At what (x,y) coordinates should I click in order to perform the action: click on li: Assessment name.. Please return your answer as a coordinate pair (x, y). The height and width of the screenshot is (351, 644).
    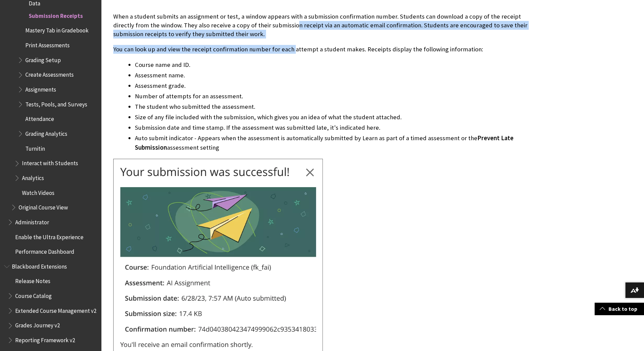
    Looking at the image, I should click on (334, 75).